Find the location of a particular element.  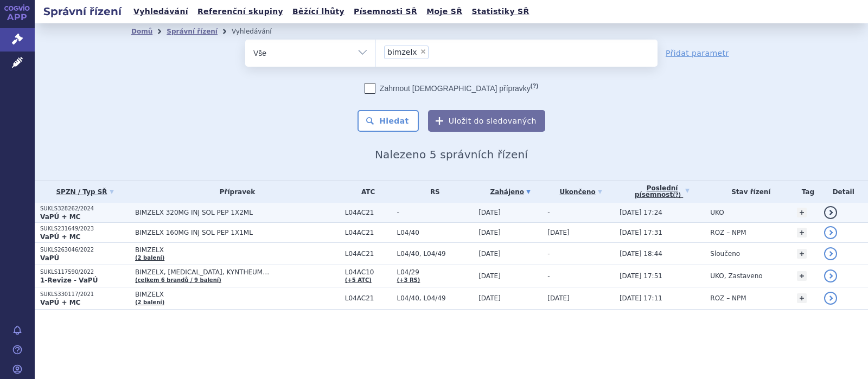

span: UKO, Zastaveno is located at coordinates (737, 276).